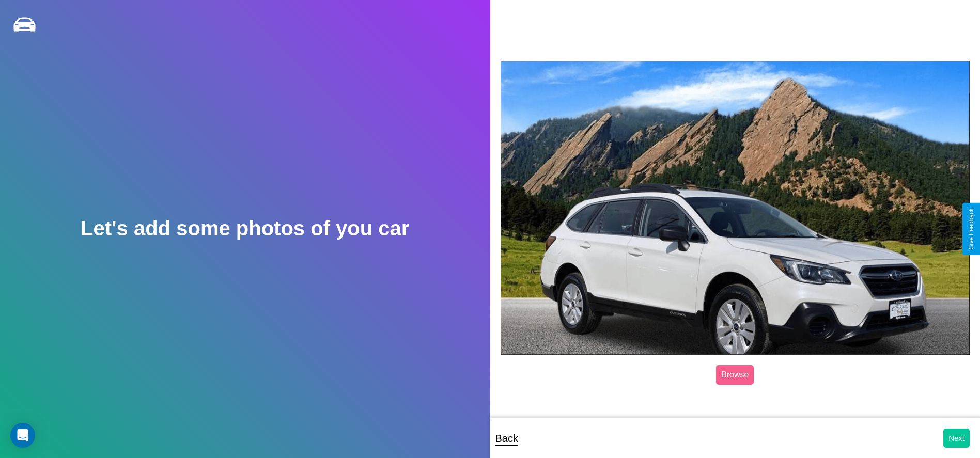 The image size is (980, 458). Describe the element at coordinates (956, 438) in the screenshot. I see `button: Next` at that location.